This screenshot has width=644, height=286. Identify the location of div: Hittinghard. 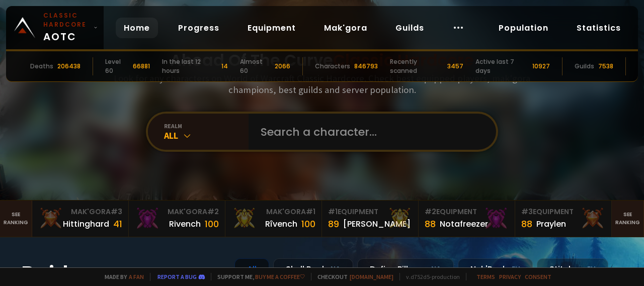
(86, 224).